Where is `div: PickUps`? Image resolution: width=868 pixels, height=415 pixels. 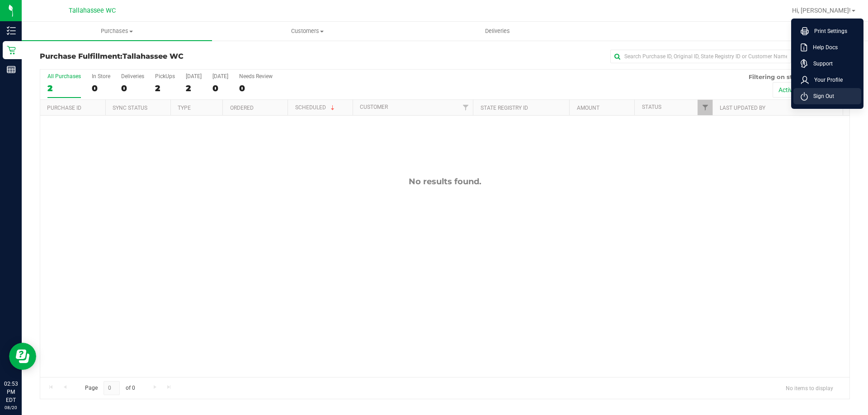 div: PickUps is located at coordinates (165, 76).